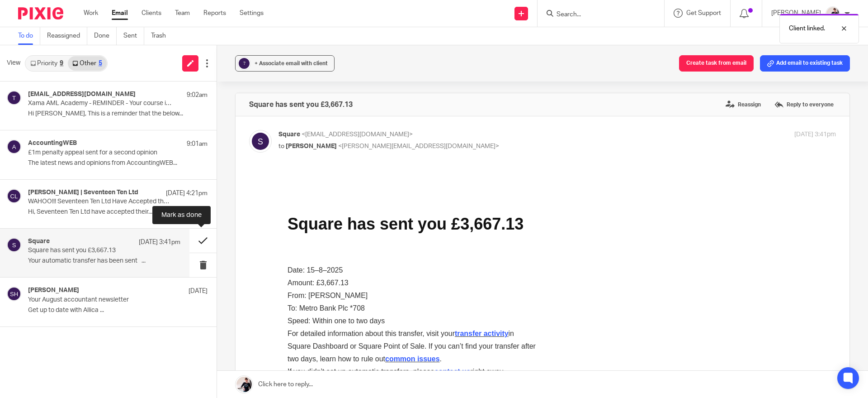  What do you see at coordinates (67, 36) in the screenshot?
I see `a: Reassigned` at bounding box center [67, 36].